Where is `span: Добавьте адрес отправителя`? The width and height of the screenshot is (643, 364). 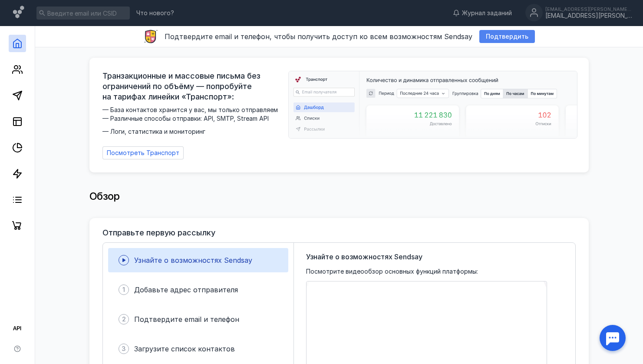 span: Добавьте адрес отправителя is located at coordinates (186, 290).